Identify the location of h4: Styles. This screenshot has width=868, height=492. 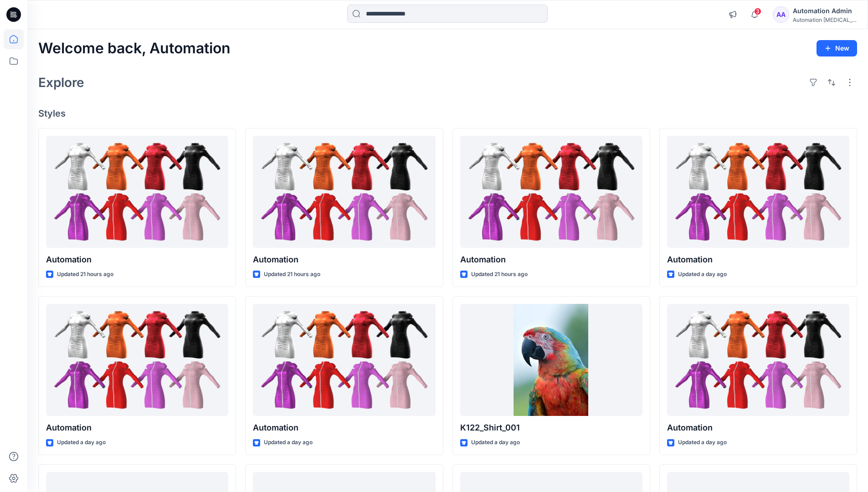
(447, 113).